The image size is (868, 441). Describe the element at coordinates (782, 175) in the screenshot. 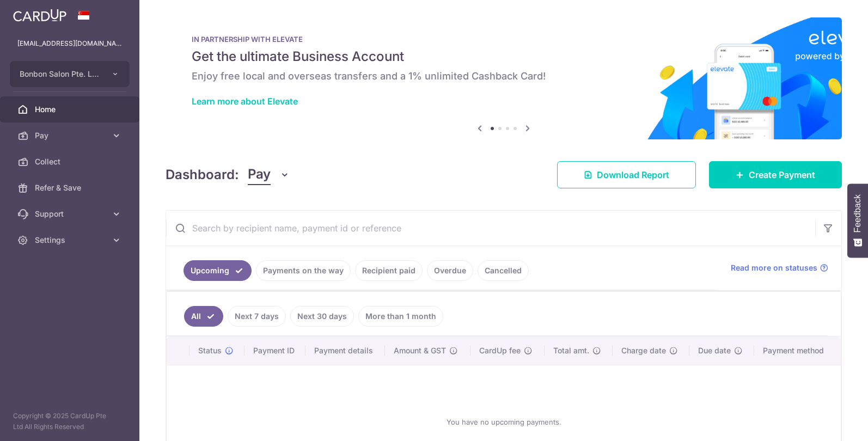

I see `span: Create Payment` at that location.